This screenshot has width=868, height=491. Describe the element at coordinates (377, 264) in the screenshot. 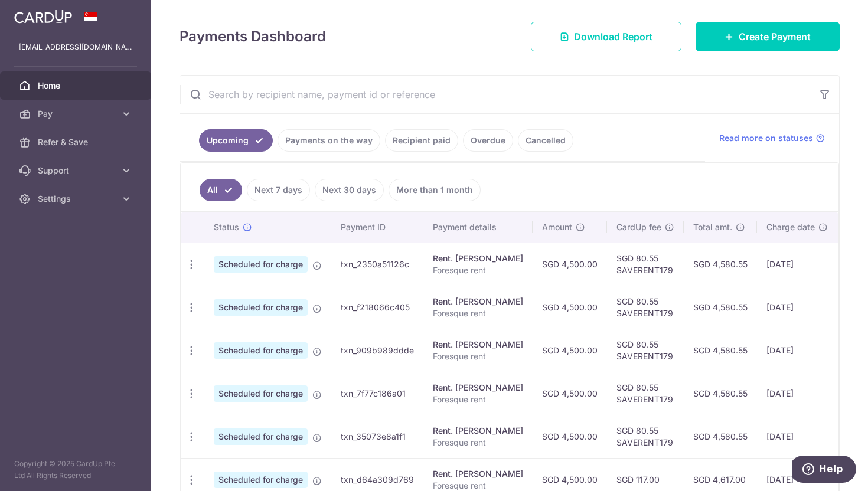

I see `td: txn_2350a51126c` at that location.